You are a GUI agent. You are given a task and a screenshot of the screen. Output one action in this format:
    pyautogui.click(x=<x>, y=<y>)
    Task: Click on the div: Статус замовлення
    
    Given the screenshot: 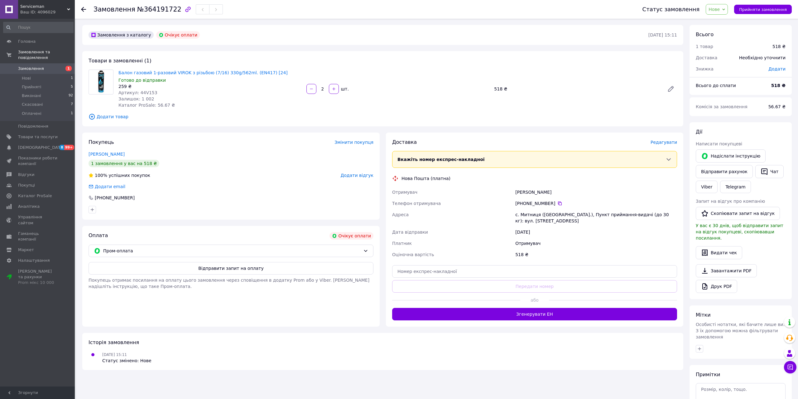 What is the action you would take?
    pyautogui.click(x=671, y=9)
    